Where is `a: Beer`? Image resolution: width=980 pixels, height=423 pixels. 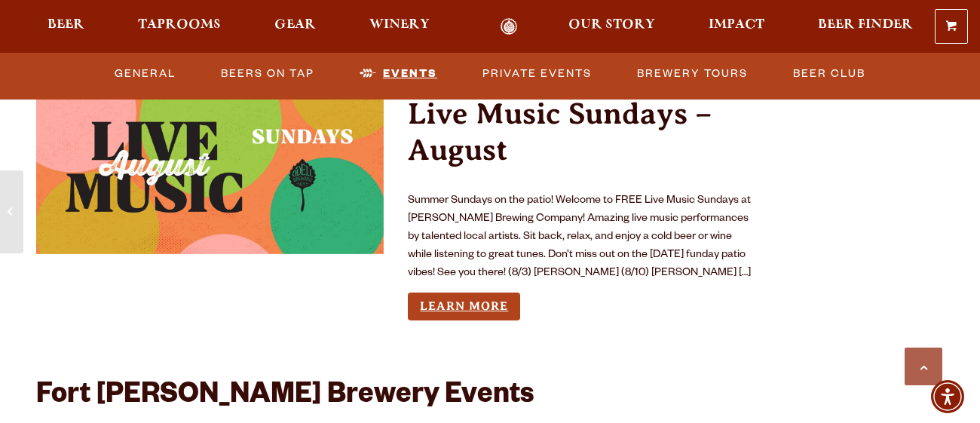 a: Beer is located at coordinates (66, 26).